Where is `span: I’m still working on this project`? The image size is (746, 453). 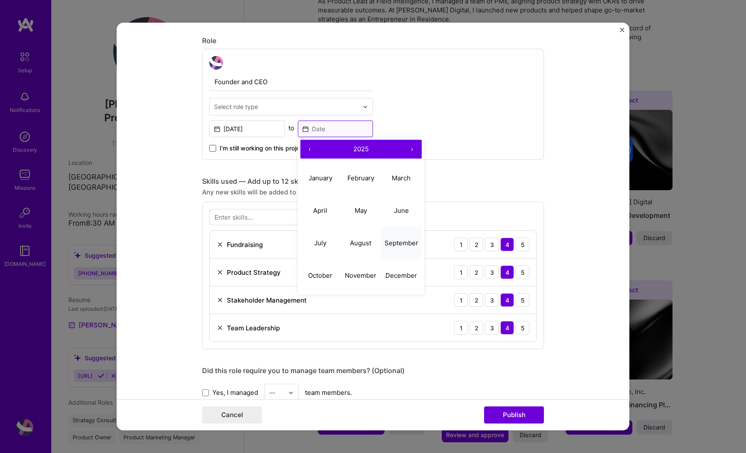
span: I’m still working on this project is located at coordinates (262, 148).